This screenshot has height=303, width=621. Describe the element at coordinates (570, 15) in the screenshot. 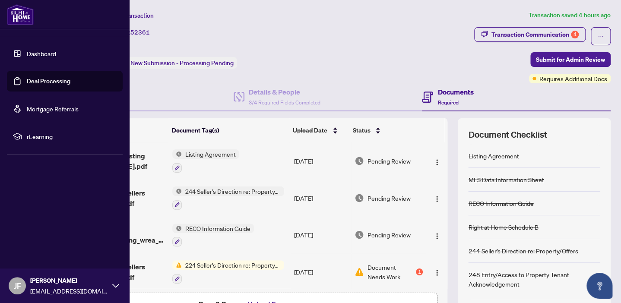

I see `article: Transaction saved 4 hours ago` at that location.